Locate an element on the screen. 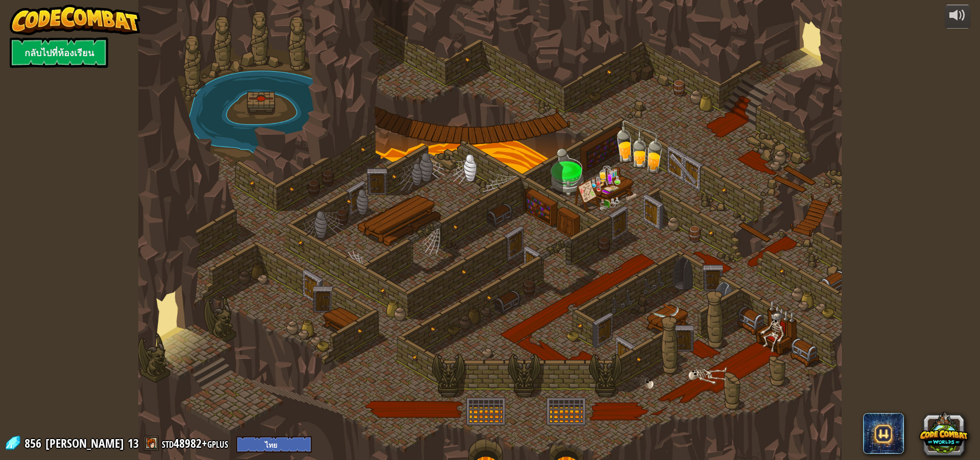  img: CodeCombat - Learn how to code by playing a game is located at coordinates (75, 20).